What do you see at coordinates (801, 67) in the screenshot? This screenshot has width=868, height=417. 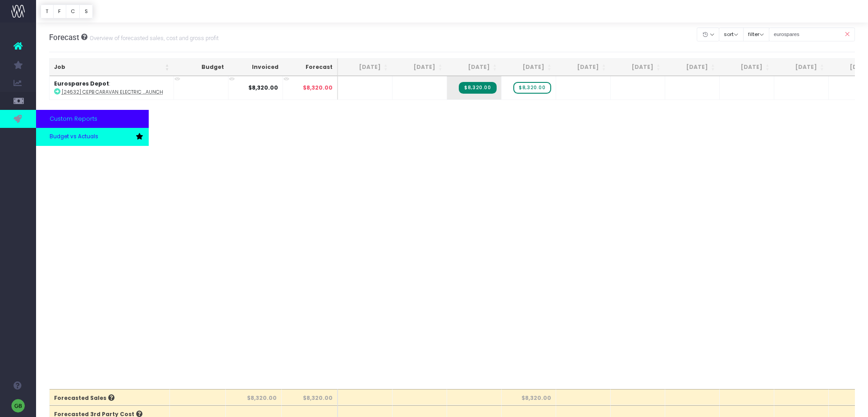 I see `th: Mar 26: activate to sort column ascending` at bounding box center [801, 67].